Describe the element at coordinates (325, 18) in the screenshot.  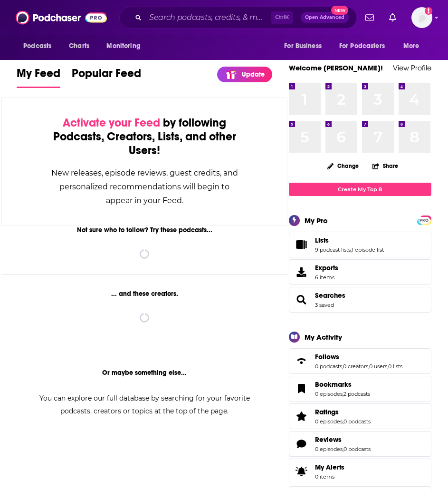
I see `span: Open Advanced` at that location.